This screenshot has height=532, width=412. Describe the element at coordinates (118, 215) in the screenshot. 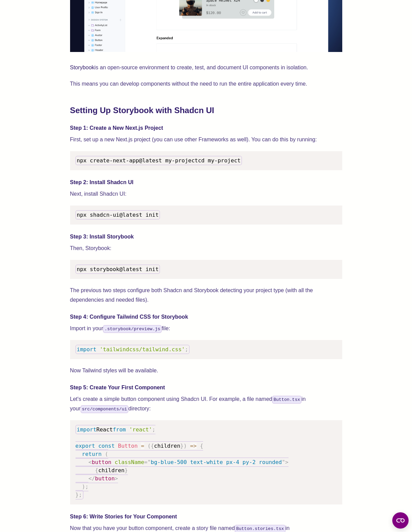

I see `span: npx shadcn-ui@latest init` at that location.